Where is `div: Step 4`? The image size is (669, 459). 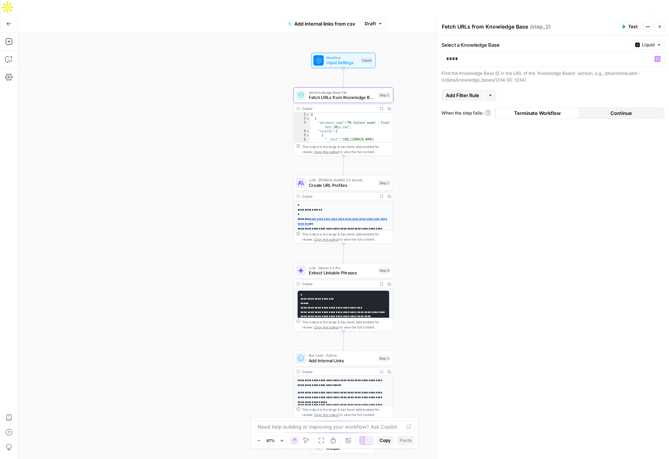
div: Step 4 is located at coordinates (384, 359).